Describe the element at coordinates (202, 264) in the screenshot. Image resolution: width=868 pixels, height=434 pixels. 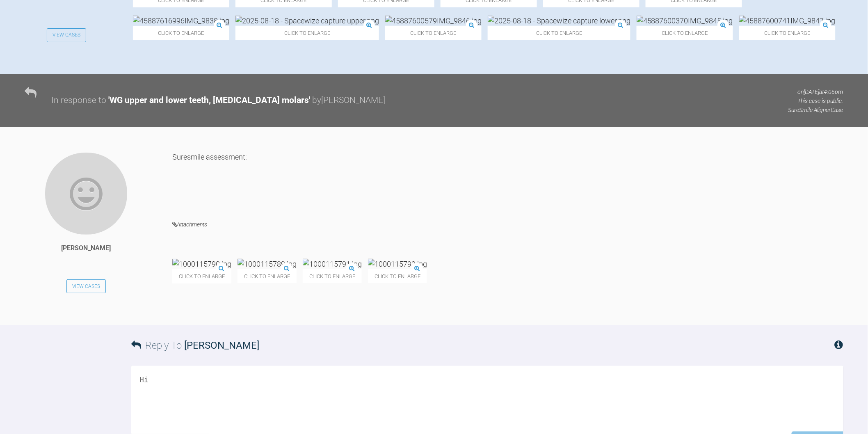
I see `img: 1000115790.jpg` at that location.